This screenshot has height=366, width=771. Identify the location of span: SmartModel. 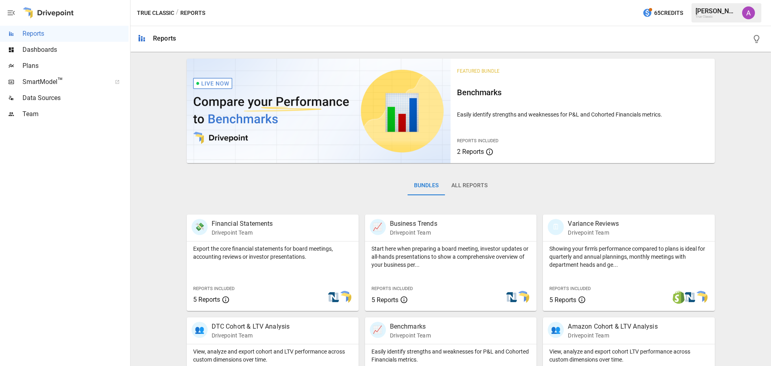
(64, 82).